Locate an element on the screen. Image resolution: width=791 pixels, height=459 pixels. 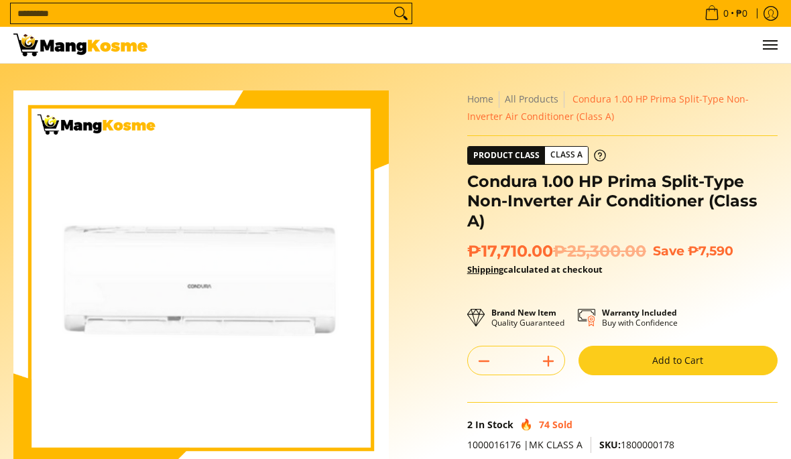
strong: Warranty Included is located at coordinates (639, 312).